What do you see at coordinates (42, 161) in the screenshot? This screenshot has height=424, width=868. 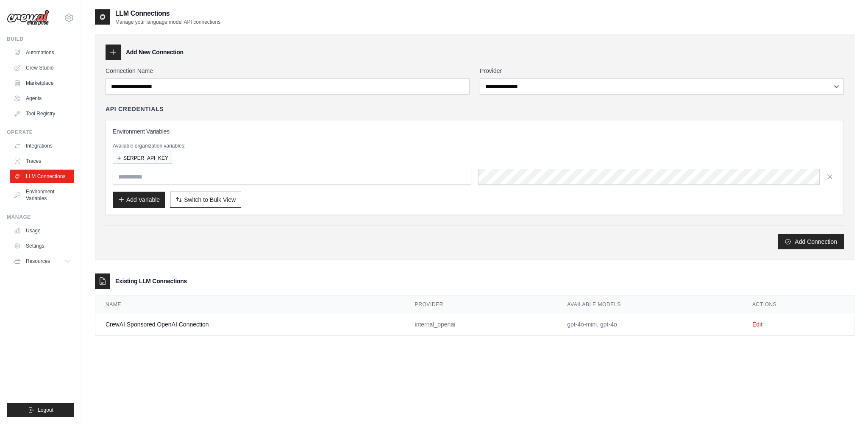 I see `a: Traces` at bounding box center [42, 161].